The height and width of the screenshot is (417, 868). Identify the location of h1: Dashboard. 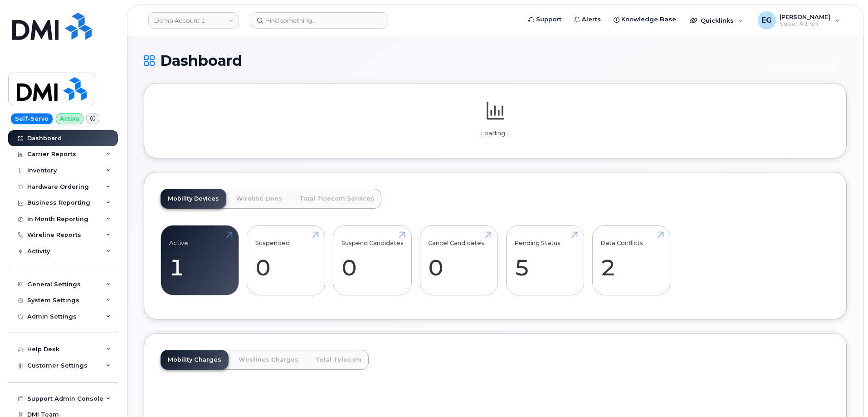
(452, 60).